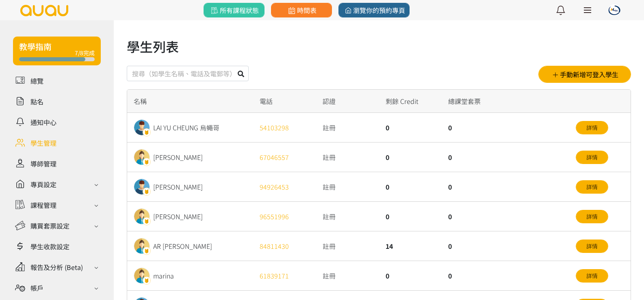  Describe the element at coordinates (44, 184) in the screenshot. I see `div: 專頁設定` at that location.